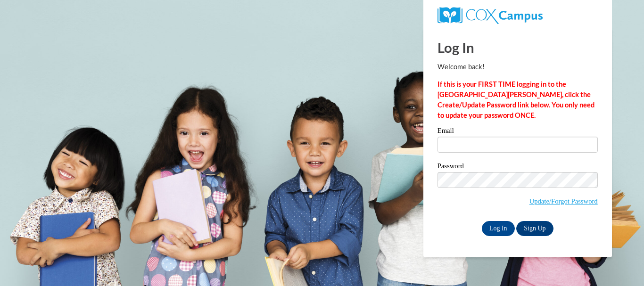  I want to click on a: Update/Forgot Password, so click(563, 201).